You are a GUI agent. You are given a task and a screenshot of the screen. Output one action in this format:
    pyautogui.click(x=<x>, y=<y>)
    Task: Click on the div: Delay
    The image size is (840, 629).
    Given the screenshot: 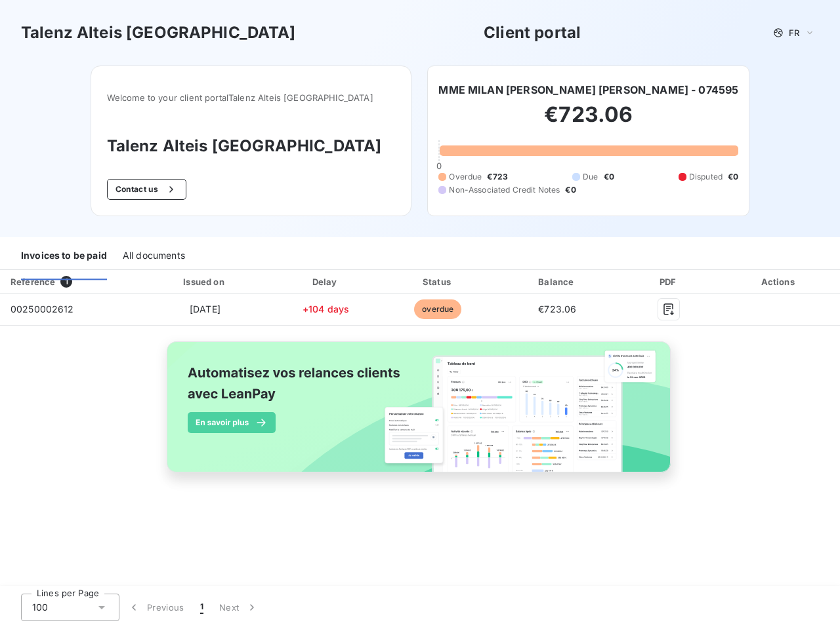 What is the action you would take?
    pyautogui.click(x=325, y=282)
    